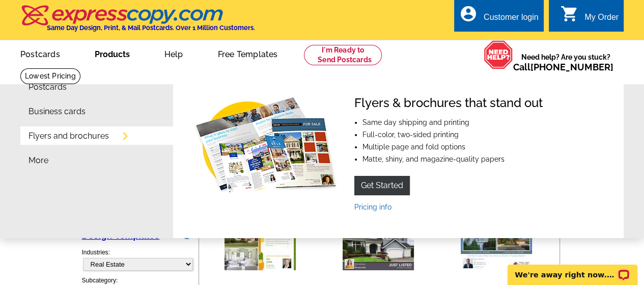 The width and height of the screenshot is (644, 285). I want to click on a: Free Templates, so click(248, 53).